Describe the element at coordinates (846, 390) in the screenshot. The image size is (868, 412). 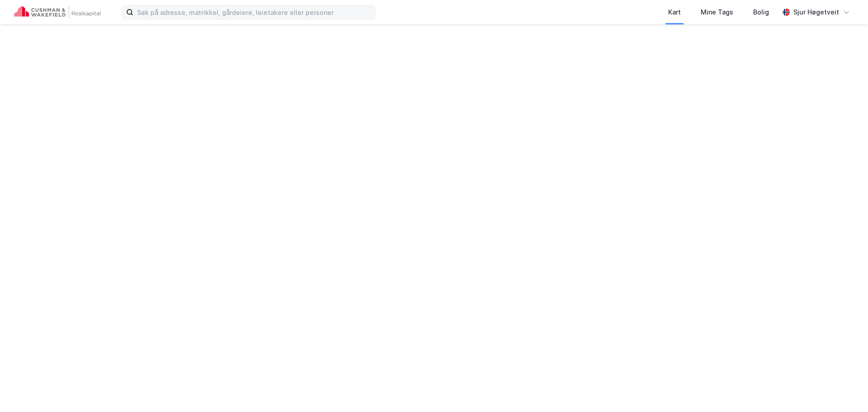
I see `div: Kontrollprogram for chat` at that location.